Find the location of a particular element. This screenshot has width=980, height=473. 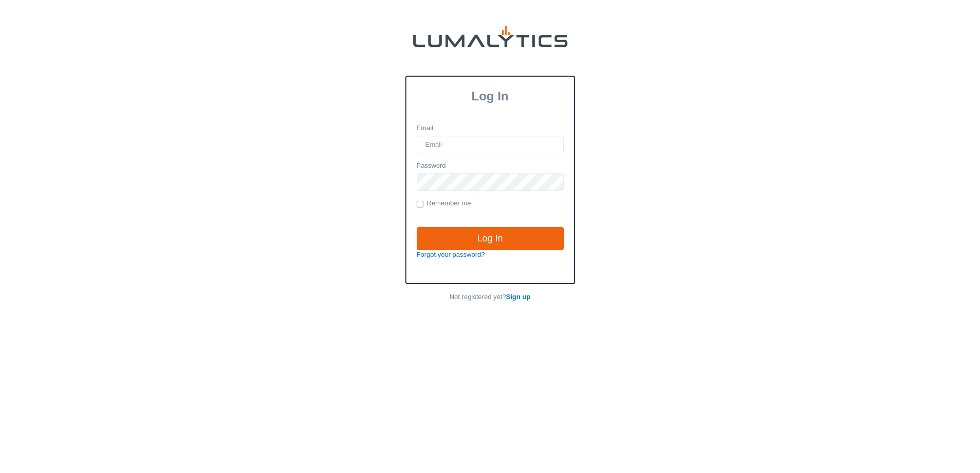

label: Email is located at coordinates (425, 128).